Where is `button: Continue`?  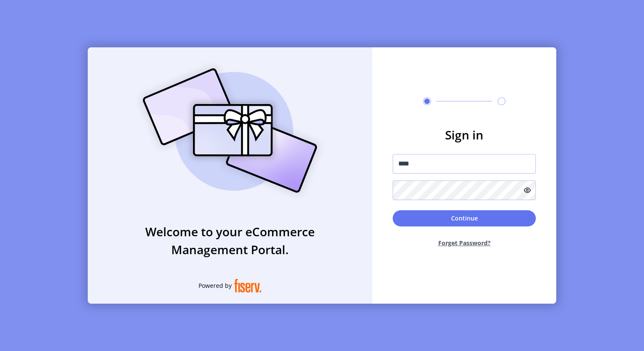
button: Continue is located at coordinates (464, 218).